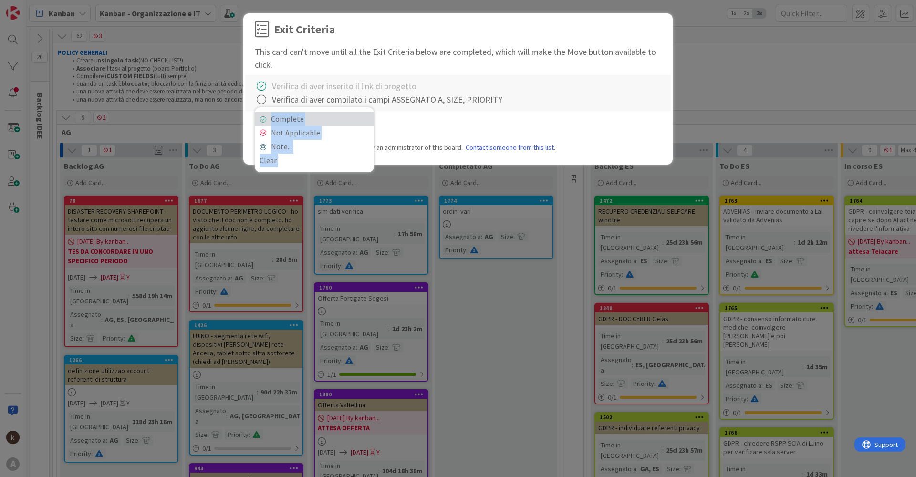 This screenshot has height=477, width=916. What do you see at coordinates (511, 147) in the screenshot?
I see `a: Contact someone from this list.` at bounding box center [511, 147].